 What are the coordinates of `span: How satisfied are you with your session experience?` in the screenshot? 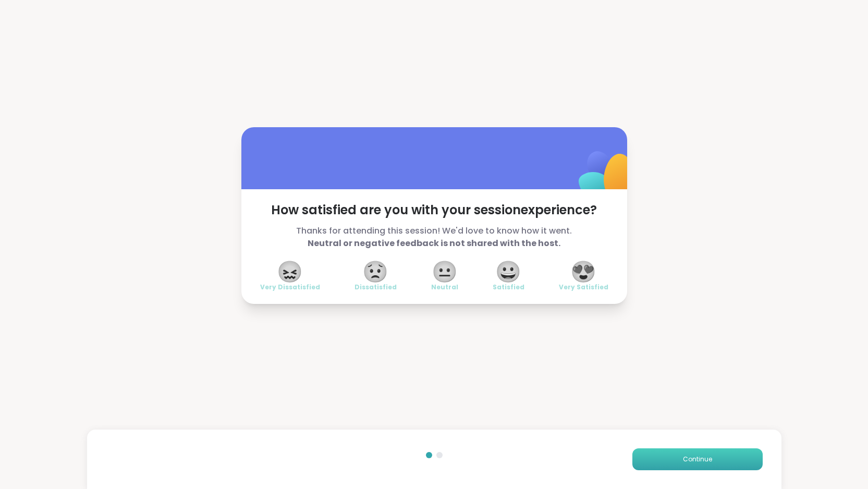 It's located at (434, 210).